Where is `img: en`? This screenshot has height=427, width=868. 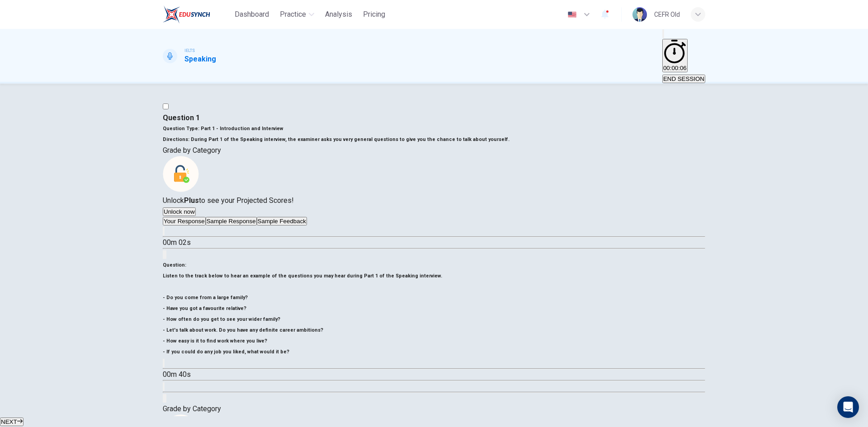 img: en is located at coordinates (572, 14).